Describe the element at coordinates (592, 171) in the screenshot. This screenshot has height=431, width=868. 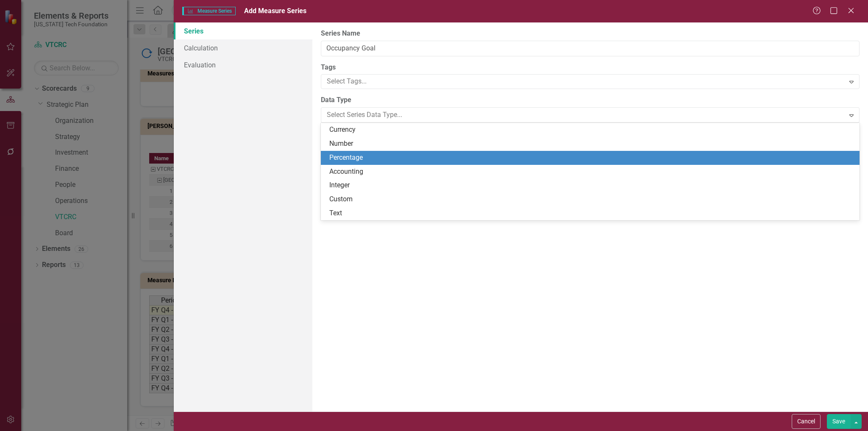
I see `div: Accounting` at that location.